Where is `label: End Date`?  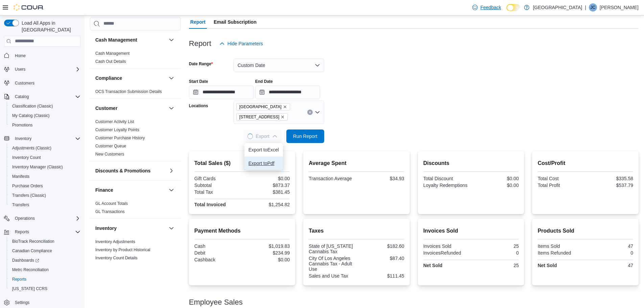 label: End Date is located at coordinates (264, 82).